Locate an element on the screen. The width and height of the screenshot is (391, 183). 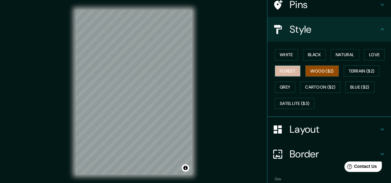
button: Black is located at coordinates (314, 55).